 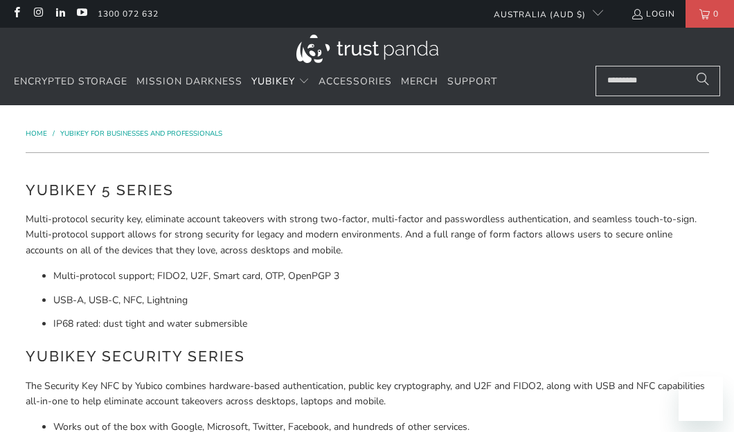 What do you see at coordinates (367, 235) in the screenshot?
I see `p: Multi-protocol security key, eliminate account takeovers with strong two-factor, multi-factor and...` at bounding box center [367, 235].